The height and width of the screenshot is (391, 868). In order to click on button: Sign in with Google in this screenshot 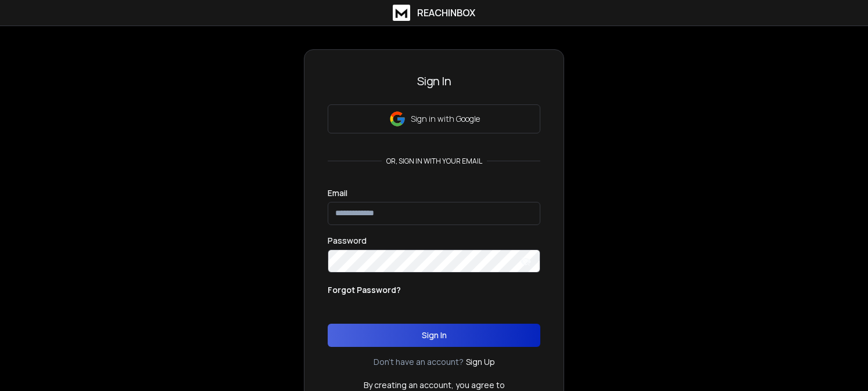, I will do `click(434, 119)`.